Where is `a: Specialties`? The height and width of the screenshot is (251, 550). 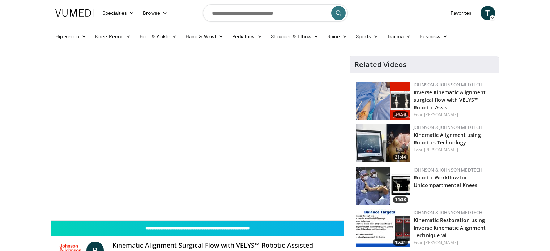
a: Specialties is located at coordinates (118, 13).